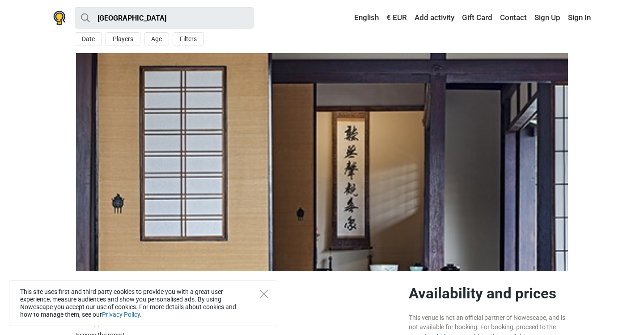 Image resolution: width=644 pixels, height=335 pixels. Describe the element at coordinates (363, 18) in the screenshot. I see `a: English` at that location.